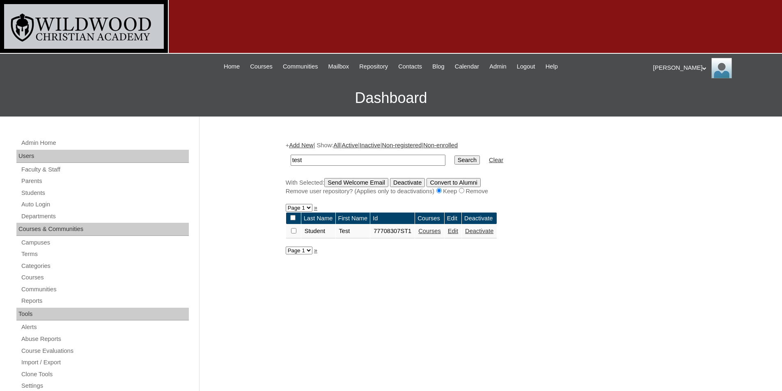 Image resolution: width=782 pixels, height=391 pixels. Describe the element at coordinates (370, 145) in the screenshot. I see `a: Inactive` at that location.